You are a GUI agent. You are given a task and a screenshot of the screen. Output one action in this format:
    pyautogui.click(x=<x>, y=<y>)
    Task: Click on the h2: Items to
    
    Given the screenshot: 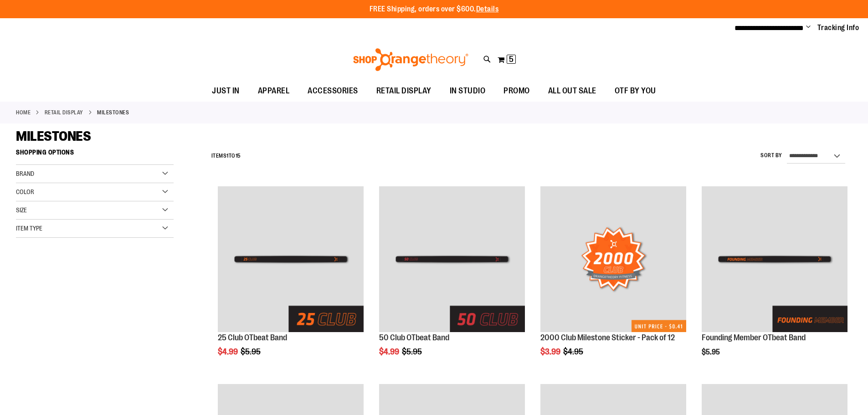 What is the action you would take?
    pyautogui.click(x=226, y=156)
    